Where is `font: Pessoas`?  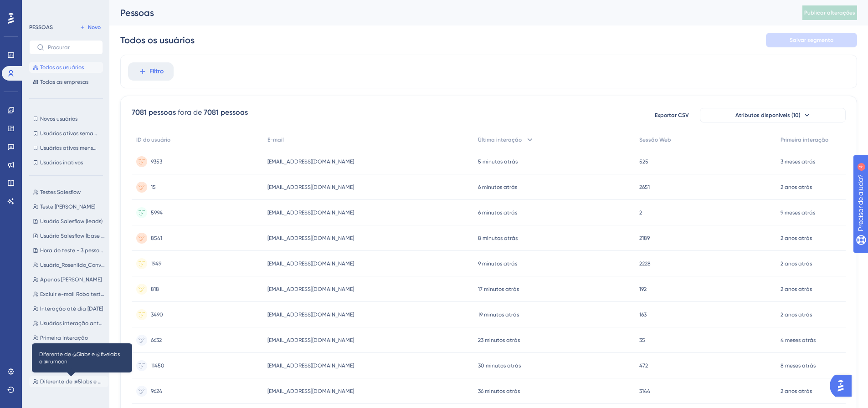 font: Pessoas is located at coordinates (137, 13).